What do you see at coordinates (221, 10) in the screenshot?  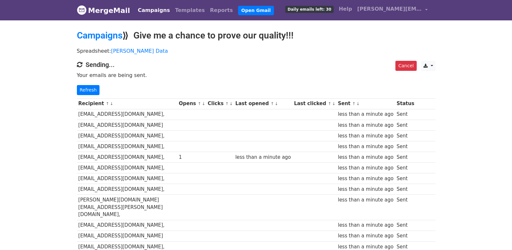 I see `a: Reports` at bounding box center [221, 10].